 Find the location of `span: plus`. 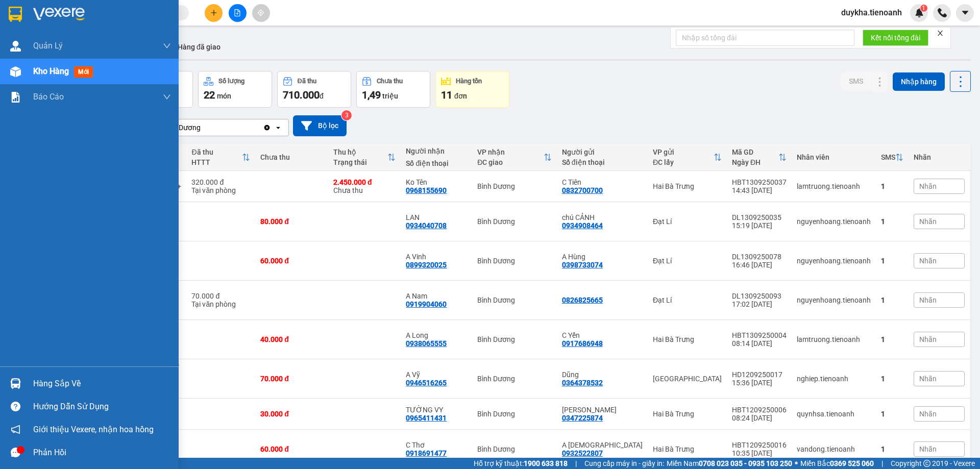

span: plus is located at coordinates (214, 13).